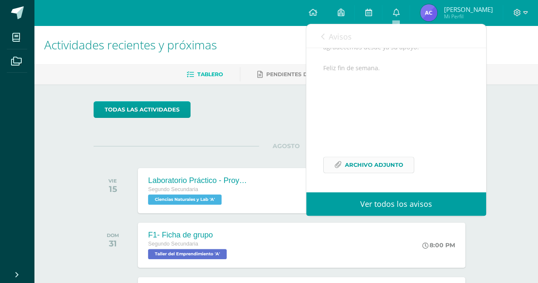  I want to click on a: Tablero, so click(205, 74).